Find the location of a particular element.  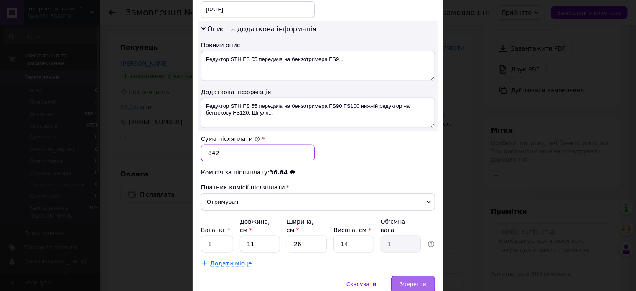

label: Ширина, см is located at coordinates (300, 226).